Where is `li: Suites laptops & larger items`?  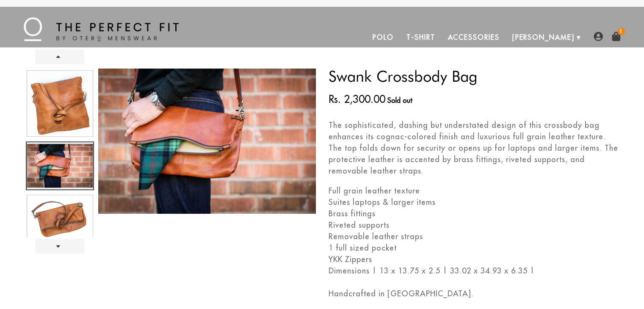 li: Suites laptops & larger items is located at coordinates (473, 202).